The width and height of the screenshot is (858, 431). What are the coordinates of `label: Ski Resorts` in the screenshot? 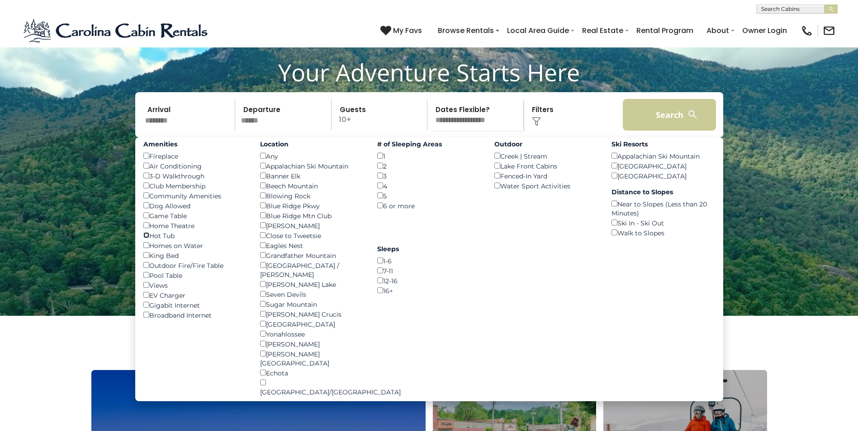 It's located at (663, 144).